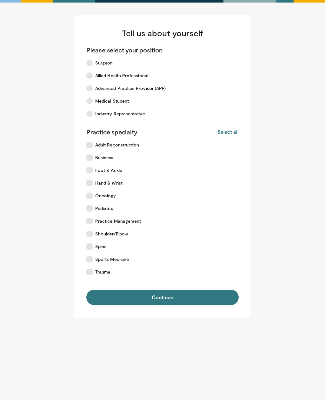 This screenshot has height=400, width=325. I want to click on span: Hand & Wrist, so click(109, 183).